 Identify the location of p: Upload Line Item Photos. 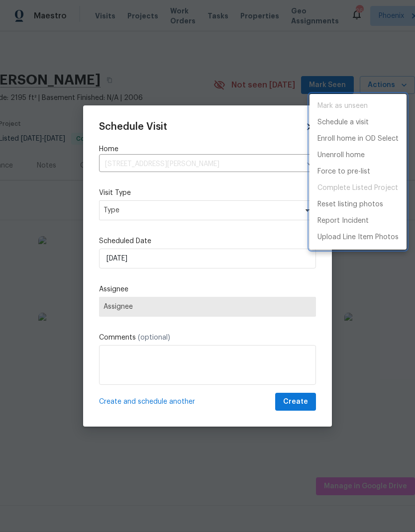
(358, 238).